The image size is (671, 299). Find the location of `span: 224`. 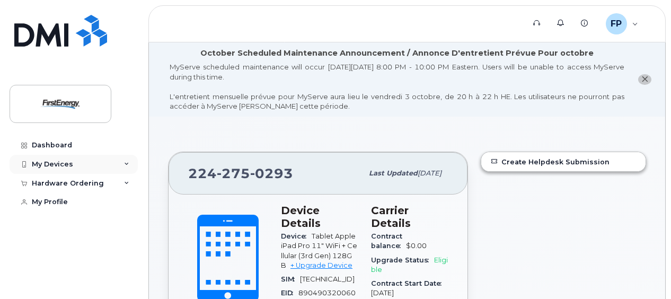

span: 224 is located at coordinates (241, 173).